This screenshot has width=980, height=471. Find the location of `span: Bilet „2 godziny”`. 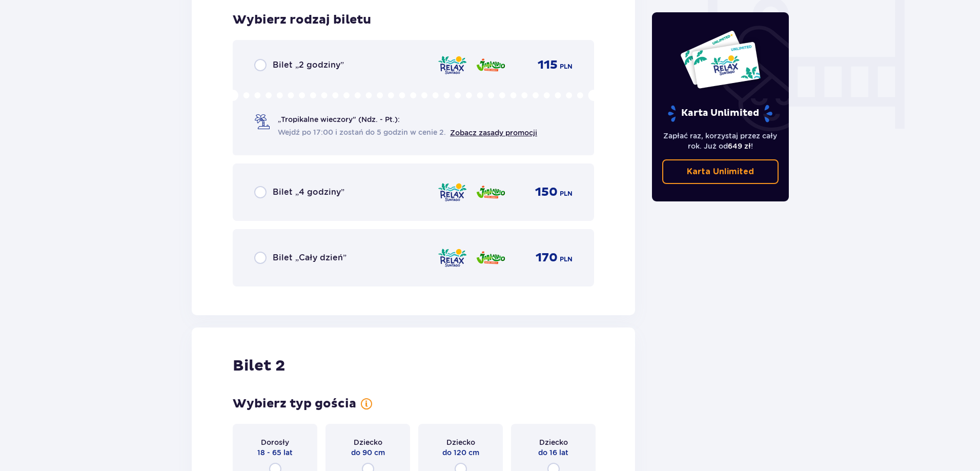

span: Bilet „2 godziny” is located at coordinates (308, 65).